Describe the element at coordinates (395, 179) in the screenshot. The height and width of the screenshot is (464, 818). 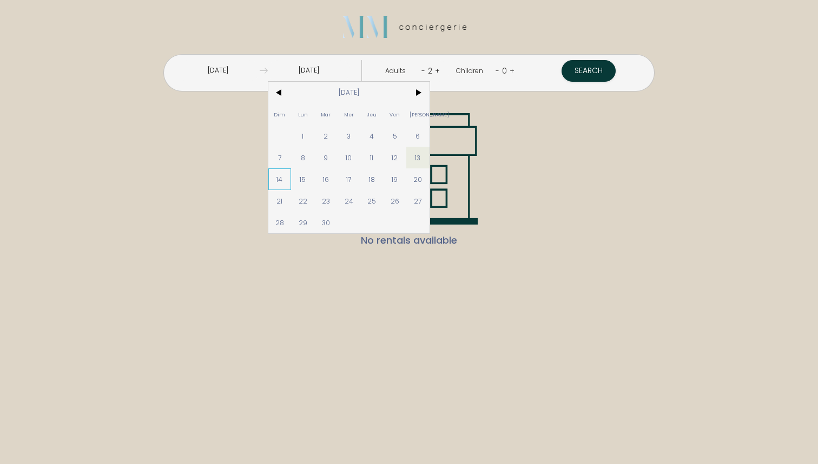
I see `span: 19` at that location.